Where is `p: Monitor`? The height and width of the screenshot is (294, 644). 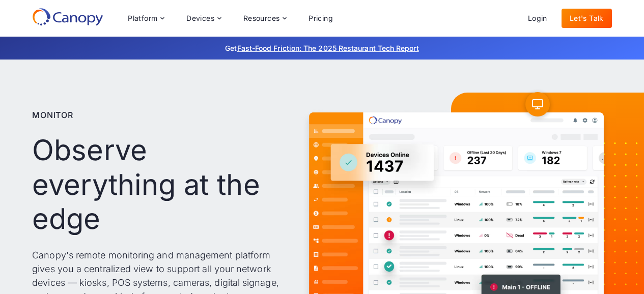 p: Monitor is located at coordinates (52, 115).